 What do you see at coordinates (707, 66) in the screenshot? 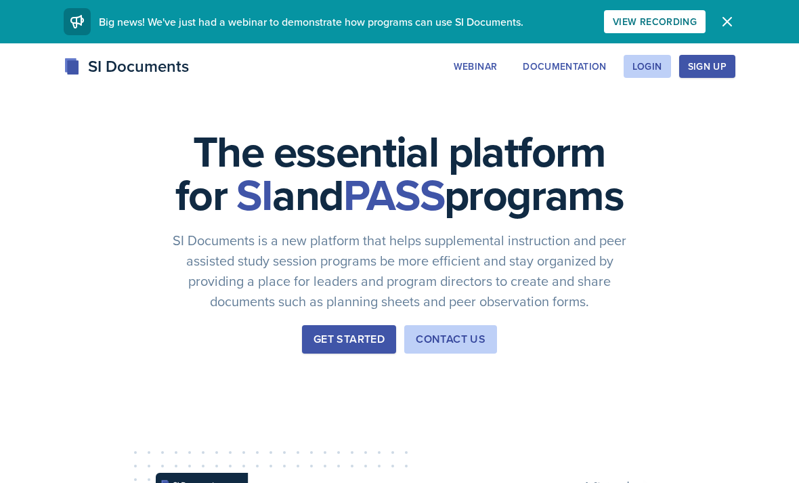
I see `button: Sign Up` at bounding box center [707, 66].